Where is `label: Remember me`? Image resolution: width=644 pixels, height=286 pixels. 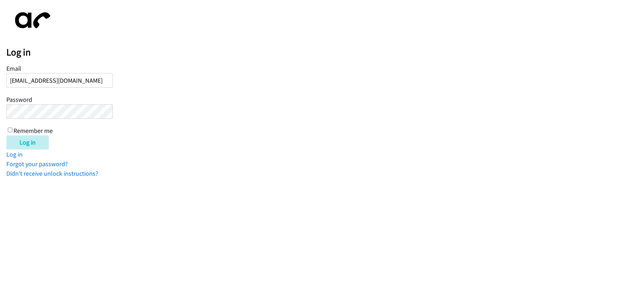
label: Remember me is located at coordinates (33, 130).